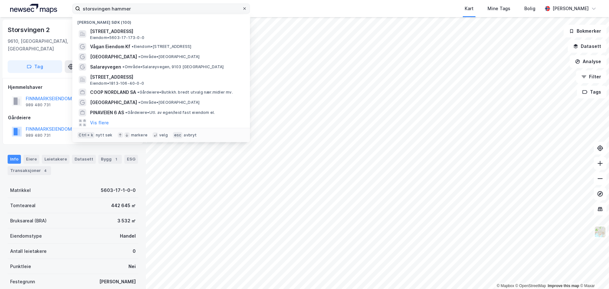 The width and height of the screenshot is (609, 289). What do you see at coordinates (35, 67) in the screenshot?
I see `button: Tag` at bounding box center [35, 67].